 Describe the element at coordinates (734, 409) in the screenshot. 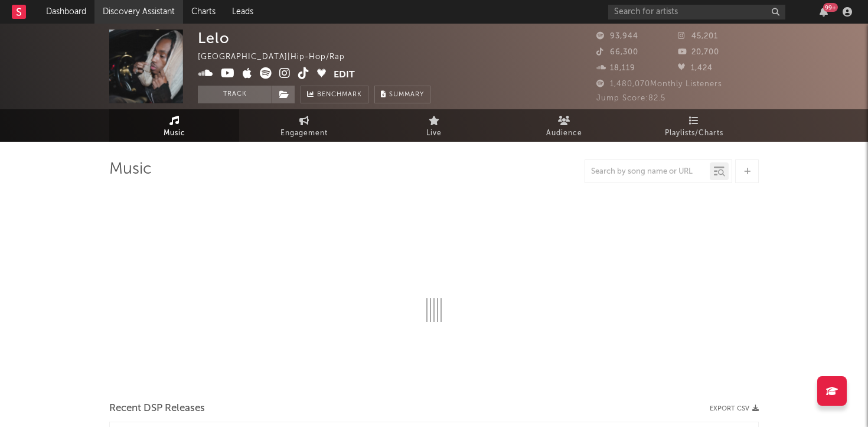

I see `button: Export CSV` at that location.